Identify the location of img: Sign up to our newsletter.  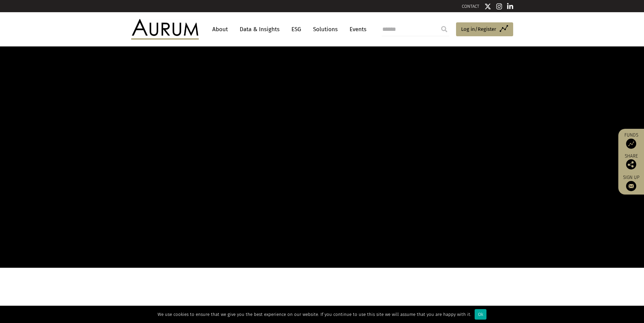
(631, 186).